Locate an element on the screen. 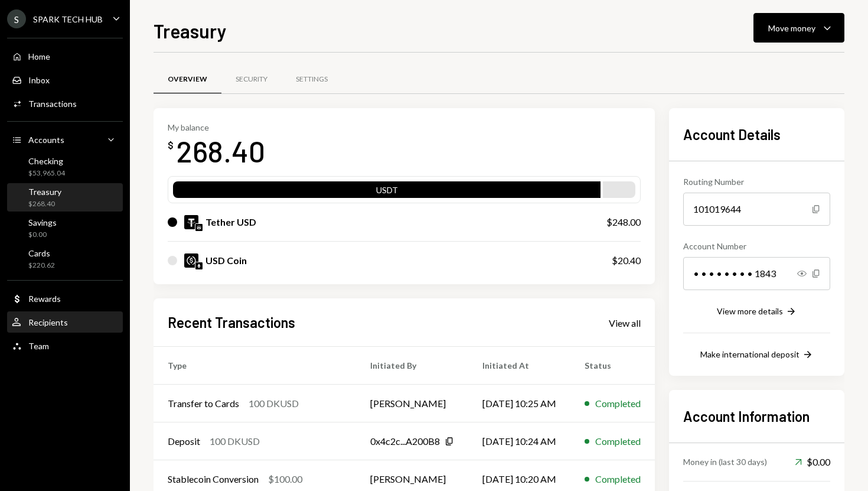  div: Recipients is located at coordinates (48, 322).